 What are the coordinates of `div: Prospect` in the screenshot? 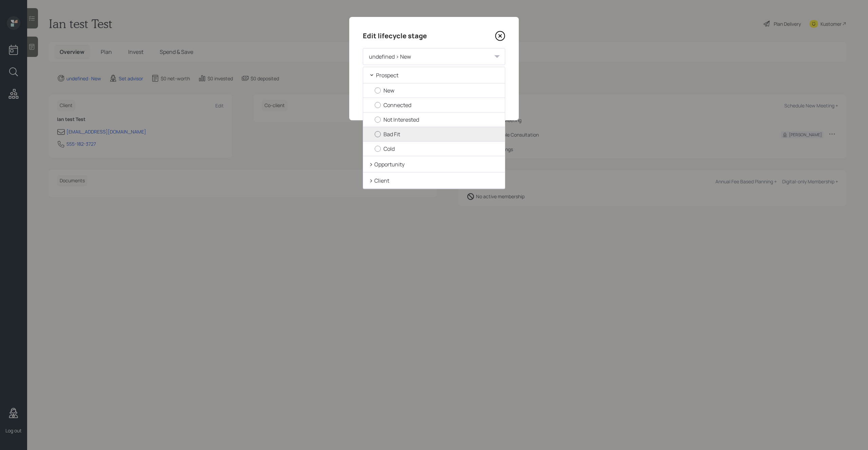 It's located at (434, 75).